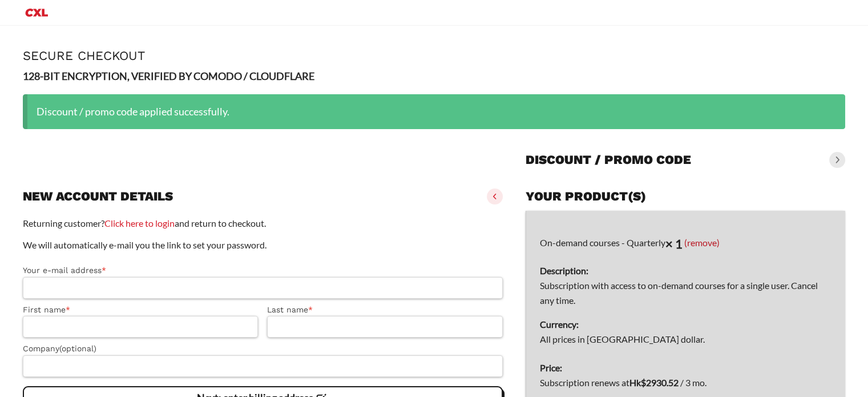 The height and width of the screenshot is (397, 868). I want to click on h1: Secure Checkout, so click(434, 55).